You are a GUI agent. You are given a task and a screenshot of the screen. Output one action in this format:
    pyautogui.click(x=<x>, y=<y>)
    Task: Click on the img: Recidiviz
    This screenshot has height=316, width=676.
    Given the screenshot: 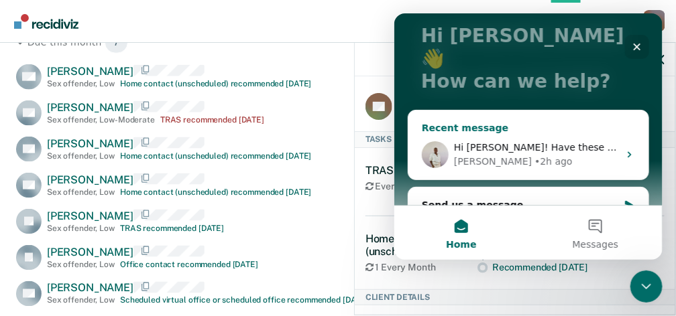 What is the action you would take?
    pyautogui.click(x=46, y=21)
    